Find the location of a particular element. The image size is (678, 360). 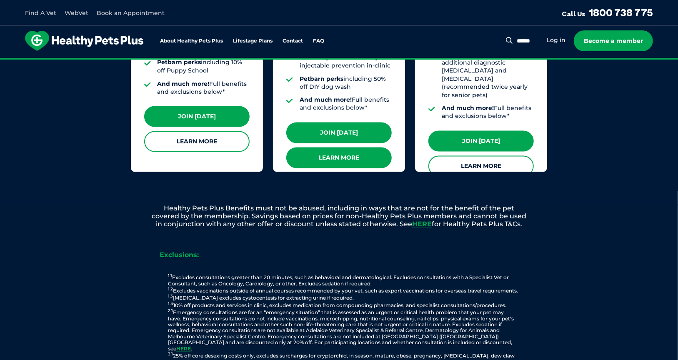

li: including 50% off DIY dog wash is located at coordinates (345, 83).